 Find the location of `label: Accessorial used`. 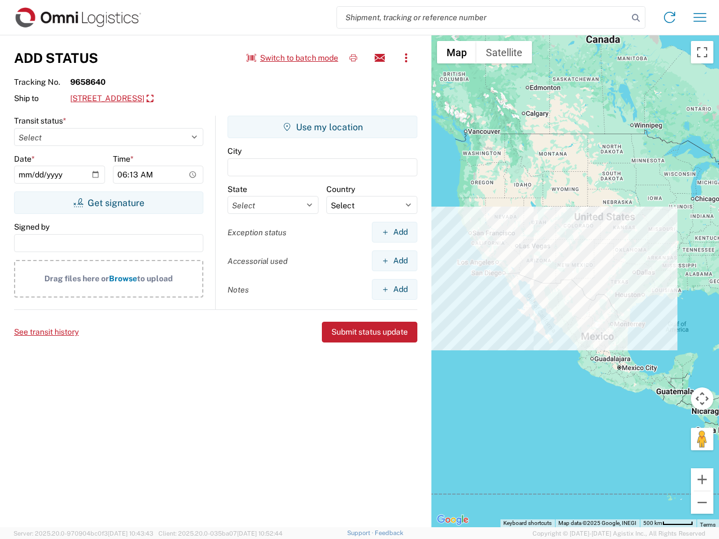

label: Accessorial used is located at coordinates (257, 261).